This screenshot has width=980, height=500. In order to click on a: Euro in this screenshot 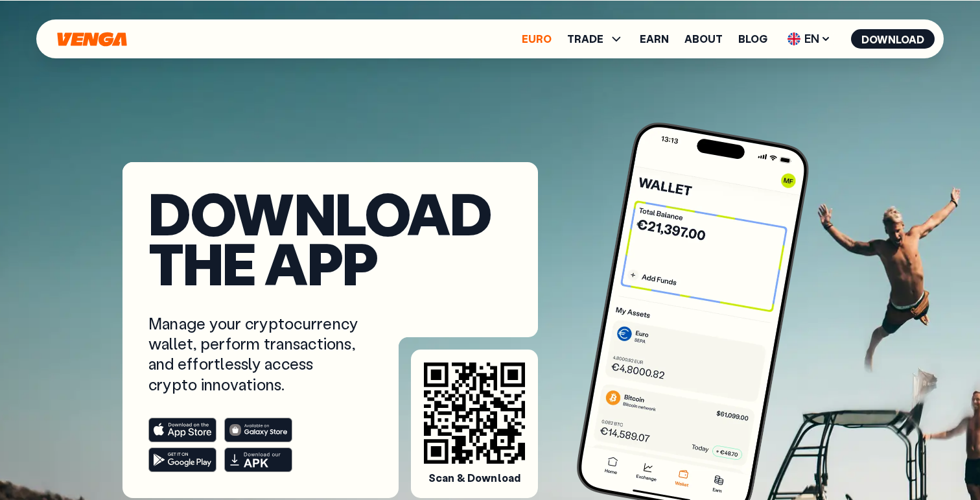, I will do `click(537, 39)`.